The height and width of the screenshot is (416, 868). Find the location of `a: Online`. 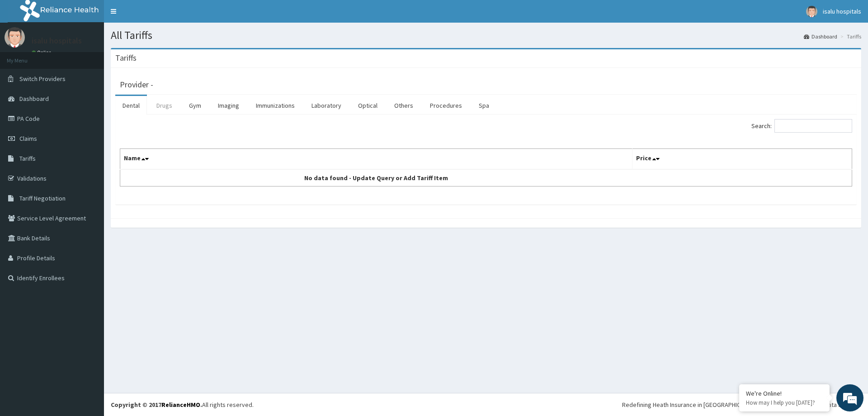

a: Online is located at coordinates (43, 52).